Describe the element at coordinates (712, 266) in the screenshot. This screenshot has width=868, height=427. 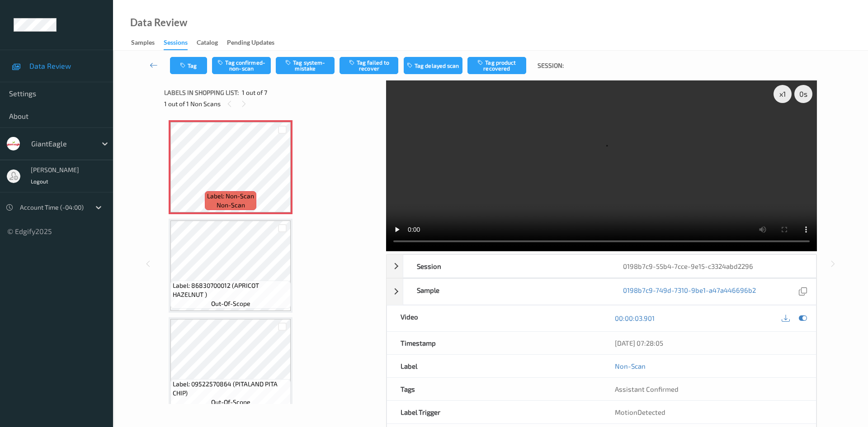
I see `div: 0198b7c9-55b4-7cce-9e15-c3324abd2296` at that location.